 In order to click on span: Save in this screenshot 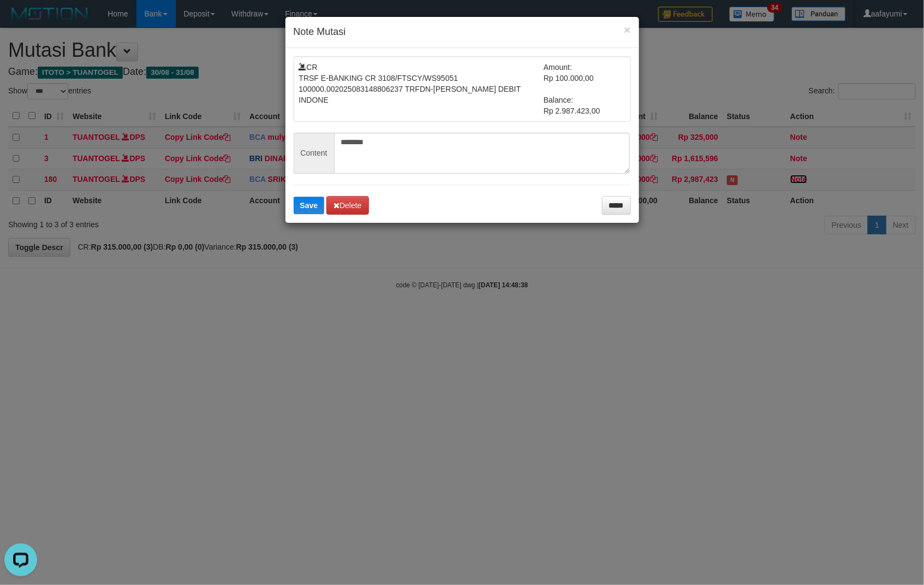, I will do `click(309, 206)`.